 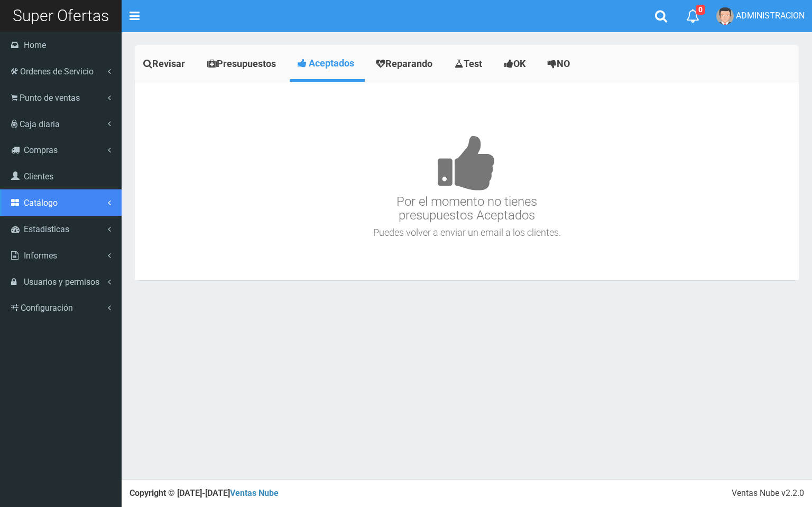 What do you see at coordinates (560, 64) in the screenshot?
I see `a: NO` at bounding box center [560, 64].